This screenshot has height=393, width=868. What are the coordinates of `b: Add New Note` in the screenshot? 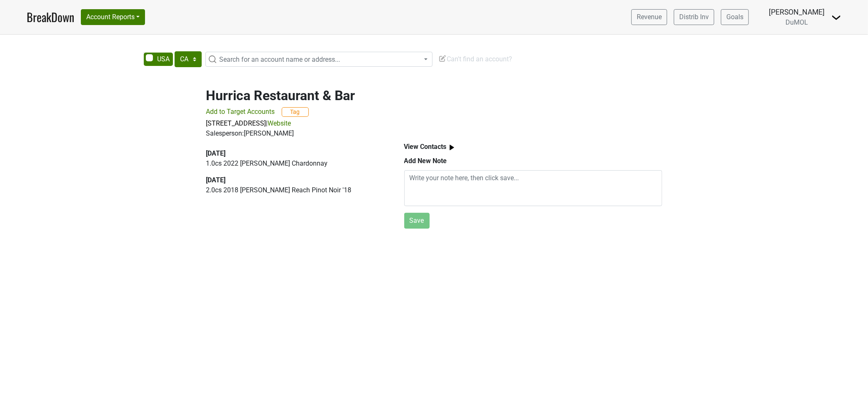 It's located at (425, 161).